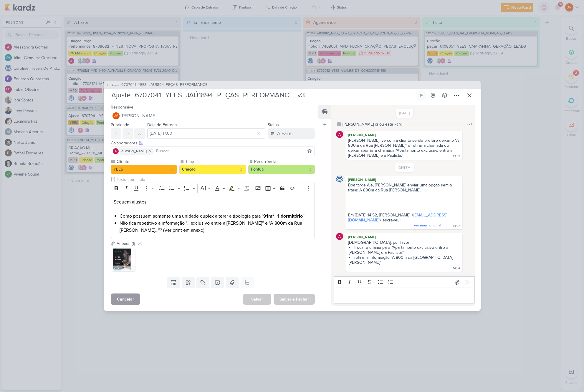 This screenshot has width=584, height=392. Describe the element at coordinates (285, 133) in the screenshot. I see `div: A Fazer` at that location.